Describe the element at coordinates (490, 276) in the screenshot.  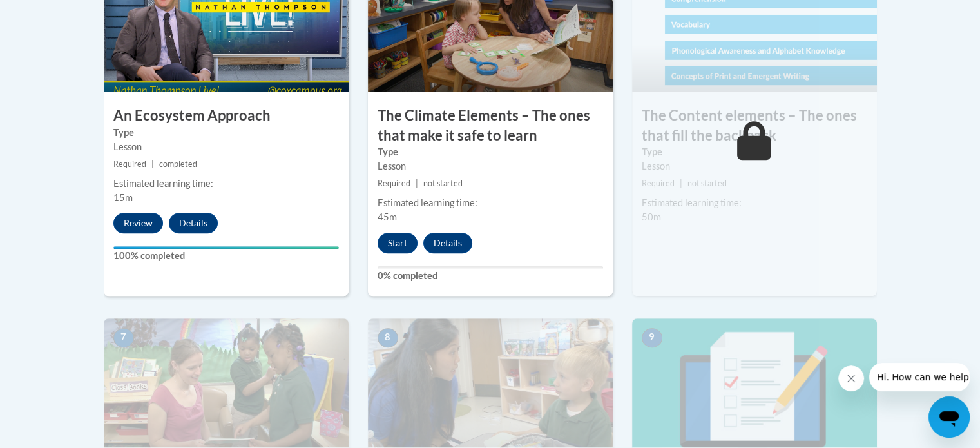
I see `label: 0% completed` at that location.